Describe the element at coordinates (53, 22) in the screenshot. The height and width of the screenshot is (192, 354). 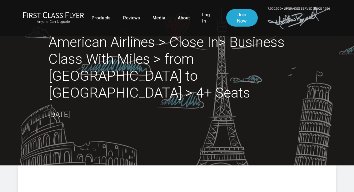
I see `small: Anyone Can Upgrade` at that location.